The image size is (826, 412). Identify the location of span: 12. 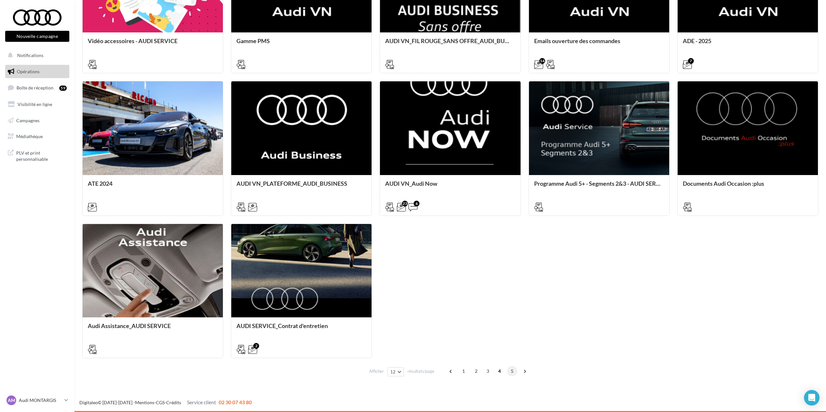
(393, 371).